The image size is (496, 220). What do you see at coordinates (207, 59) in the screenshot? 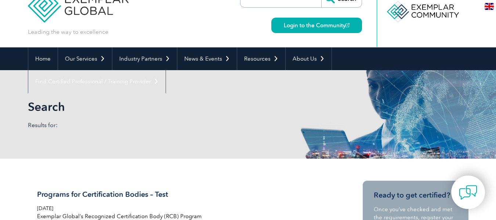
I see `a: News & Events` at bounding box center [207, 59].